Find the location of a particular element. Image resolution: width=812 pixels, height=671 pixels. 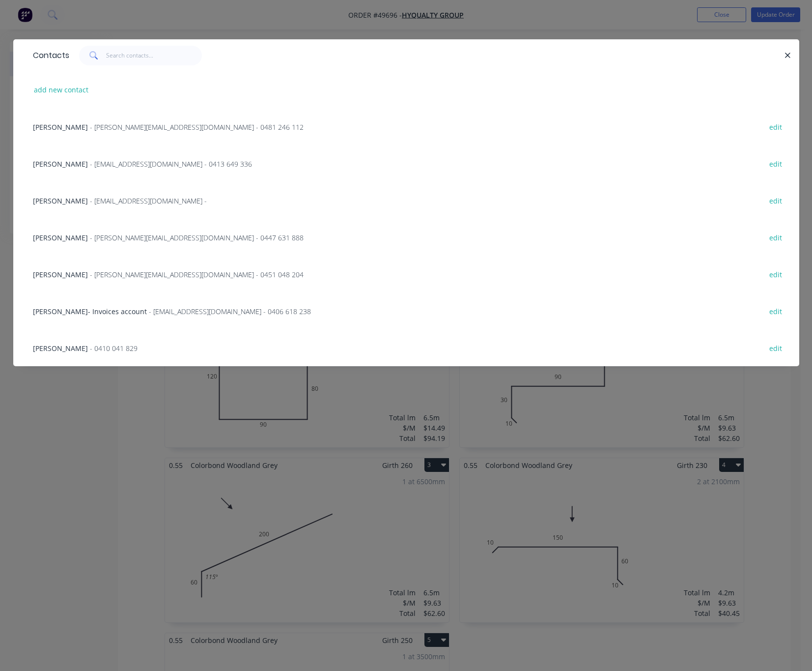

input: Search contacts... is located at coordinates (154, 55).